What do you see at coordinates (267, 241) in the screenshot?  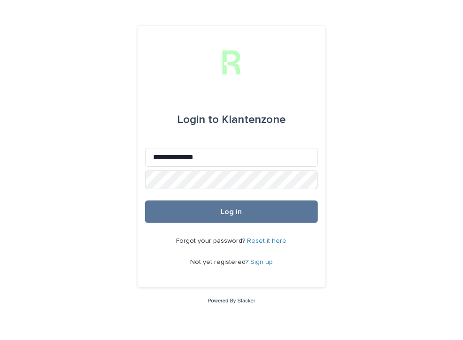 I see `a: Reset it here` at bounding box center [267, 241].